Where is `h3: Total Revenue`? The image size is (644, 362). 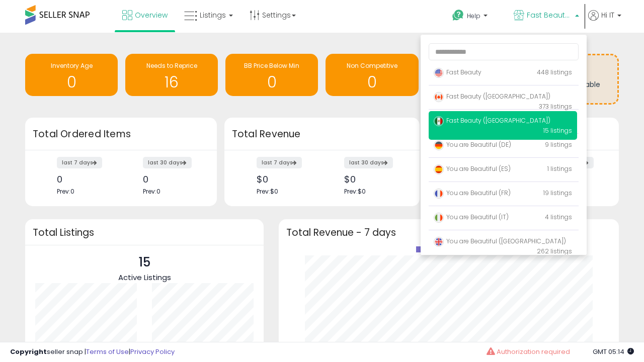
h3: Total Revenue is located at coordinates (322, 134).